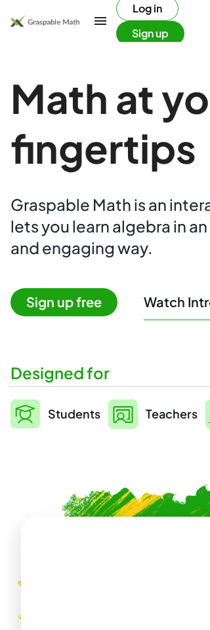 The width and height of the screenshot is (210, 630). What do you see at coordinates (150, 33) in the screenshot?
I see `button: Sign up` at bounding box center [150, 33].